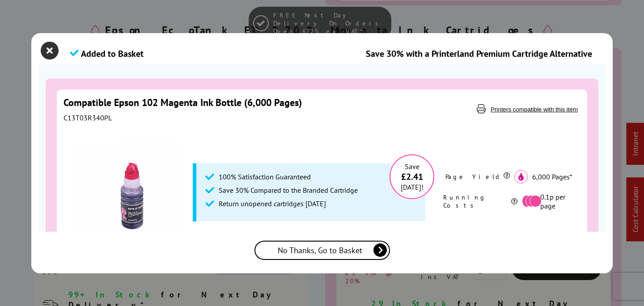  What do you see at coordinates (547, 201) in the screenshot?
I see `li: 0.1p per page` at bounding box center [547, 201].